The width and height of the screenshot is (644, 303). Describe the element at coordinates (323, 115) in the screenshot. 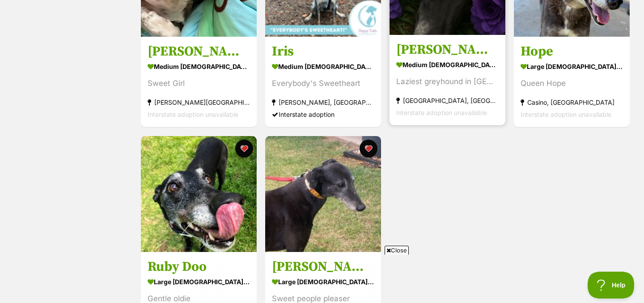

I see `div: Interstate adoption` at that location.